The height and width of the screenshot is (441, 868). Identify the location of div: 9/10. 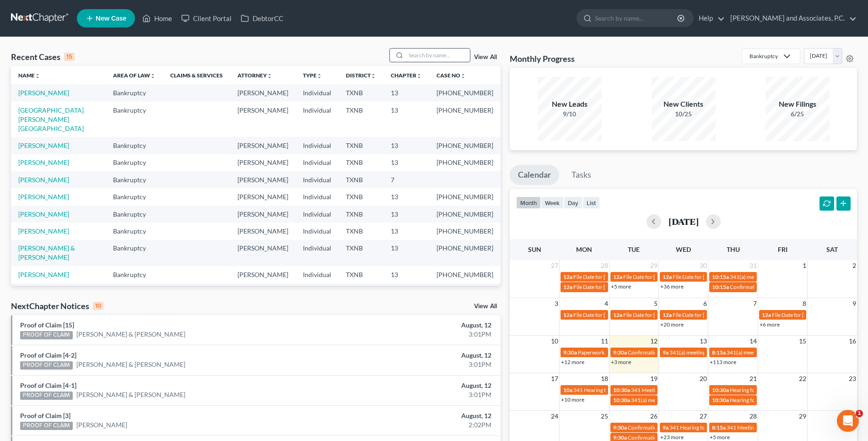
(570, 114).